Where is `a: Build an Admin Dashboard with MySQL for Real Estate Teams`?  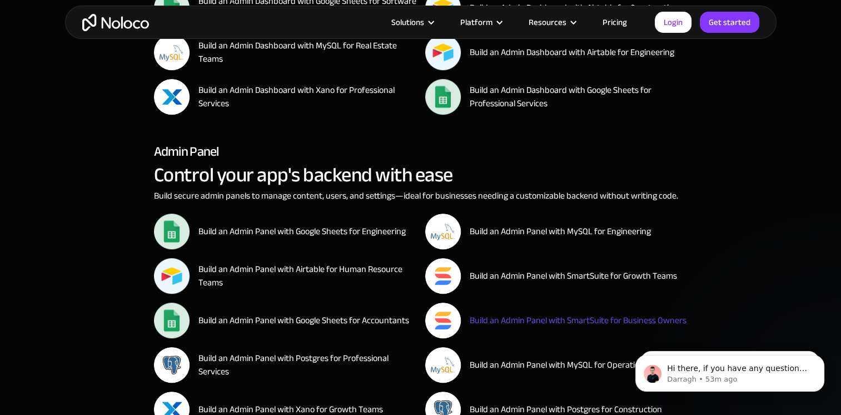
a: Build an Admin Dashboard with MySQL for Real Estate Teams is located at coordinates (285, 52).